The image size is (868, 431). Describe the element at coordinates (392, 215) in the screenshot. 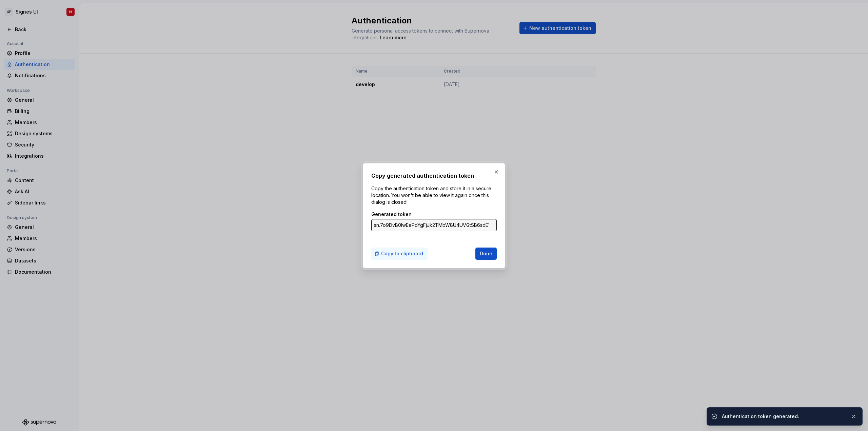

I see `label: Generated token` at that location.